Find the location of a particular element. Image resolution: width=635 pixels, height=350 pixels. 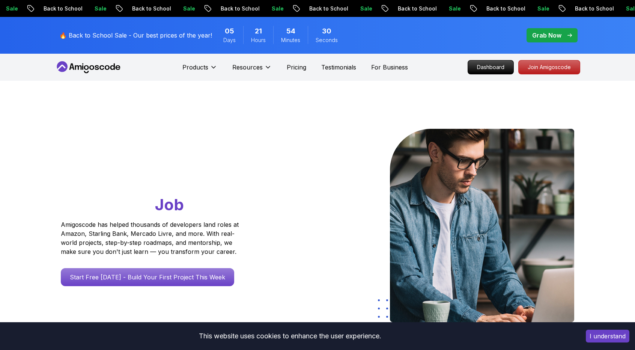

span: Job is located at coordinates (169, 204).